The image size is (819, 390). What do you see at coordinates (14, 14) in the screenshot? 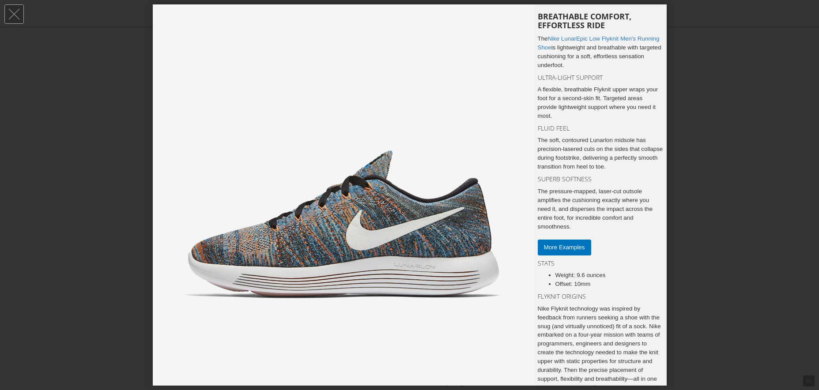
I see `a: Close` at bounding box center [14, 14].